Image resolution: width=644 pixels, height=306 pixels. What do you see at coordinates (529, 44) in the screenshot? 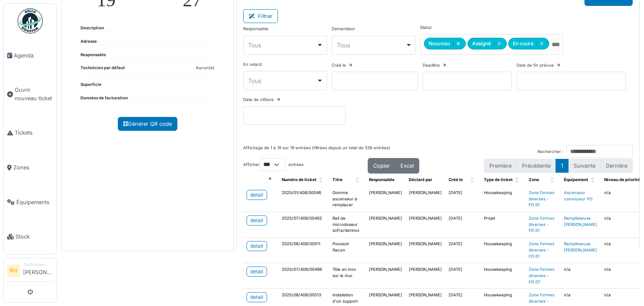
I see `div: En cours` at bounding box center [529, 44].